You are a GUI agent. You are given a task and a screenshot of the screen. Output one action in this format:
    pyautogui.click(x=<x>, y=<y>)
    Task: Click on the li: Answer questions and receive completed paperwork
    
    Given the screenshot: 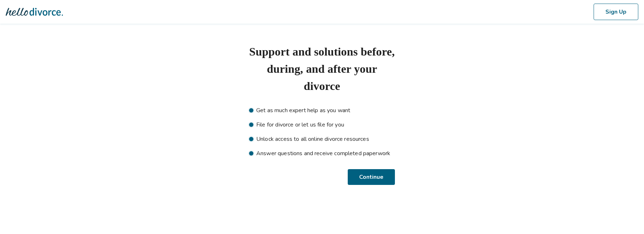 What is the action you would take?
    pyautogui.click(x=322, y=153)
    